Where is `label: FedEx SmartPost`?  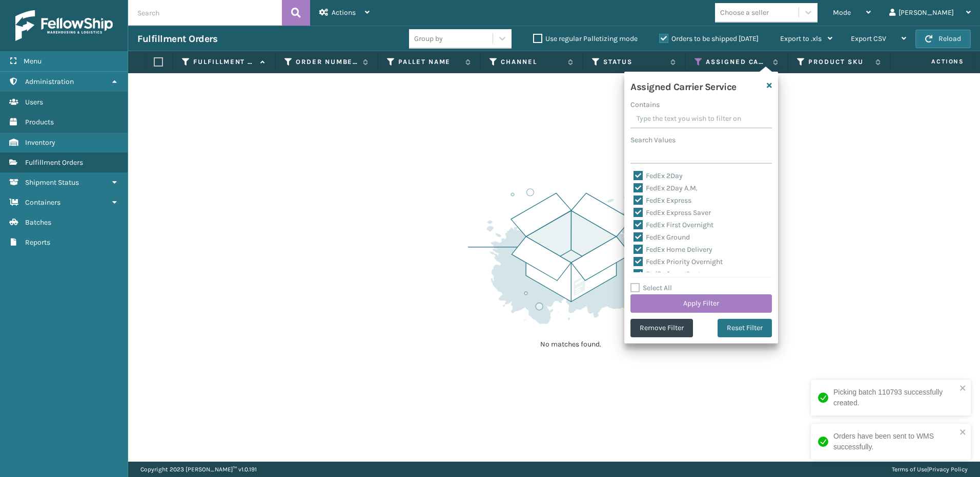 label: FedEx SmartPost is located at coordinates (666, 274).